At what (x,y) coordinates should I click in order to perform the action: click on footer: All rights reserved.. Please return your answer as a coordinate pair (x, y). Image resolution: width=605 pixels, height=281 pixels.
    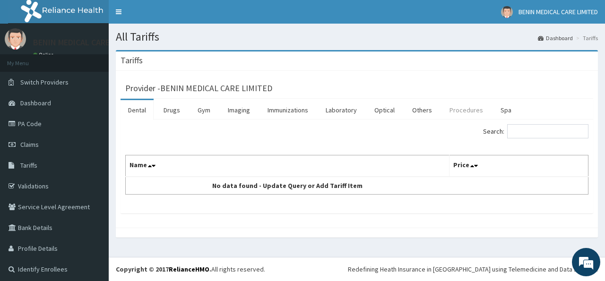
    Looking at the image, I should click on (357, 269).